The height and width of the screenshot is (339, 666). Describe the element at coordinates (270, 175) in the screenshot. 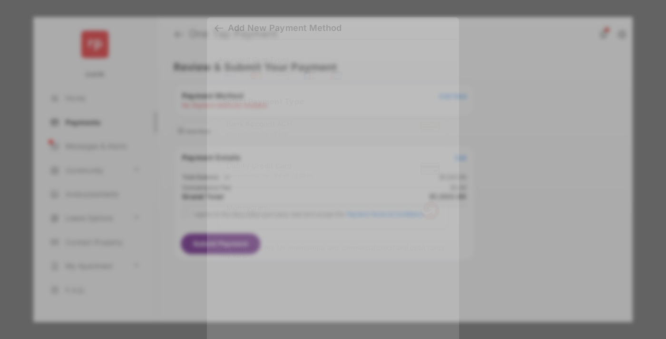

I see `div: Convenience fee - $4.95 / $30.00` at that location.